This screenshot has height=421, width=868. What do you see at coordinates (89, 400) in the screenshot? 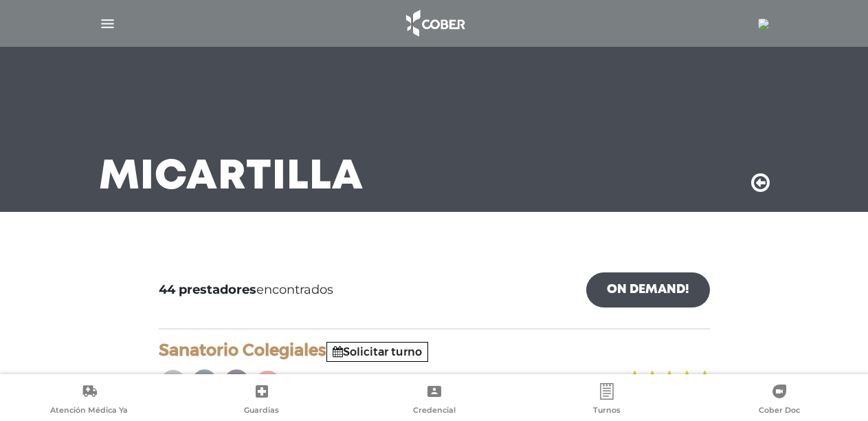
I see `a: Atención Médica Ya` at bounding box center [89, 400].